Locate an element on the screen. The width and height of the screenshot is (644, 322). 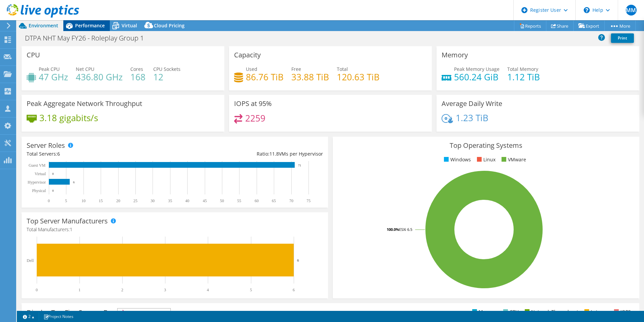
span: Free is located at coordinates (296, 69).